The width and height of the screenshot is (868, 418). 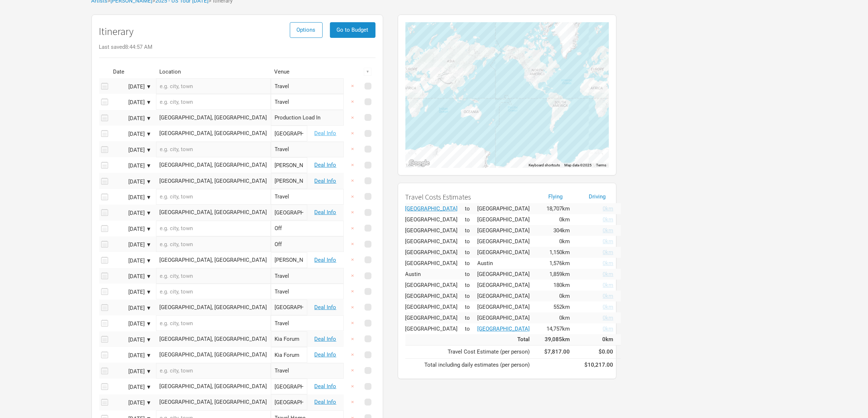 What do you see at coordinates (545, 165) in the screenshot?
I see `button: Keyboard shortcuts` at bounding box center [545, 165].